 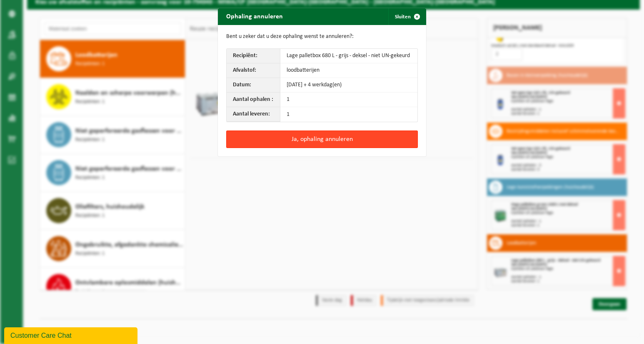 What do you see at coordinates (253, 56) in the screenshot?
I see `th: Recipiënt:` at bounding box center [253, 56].